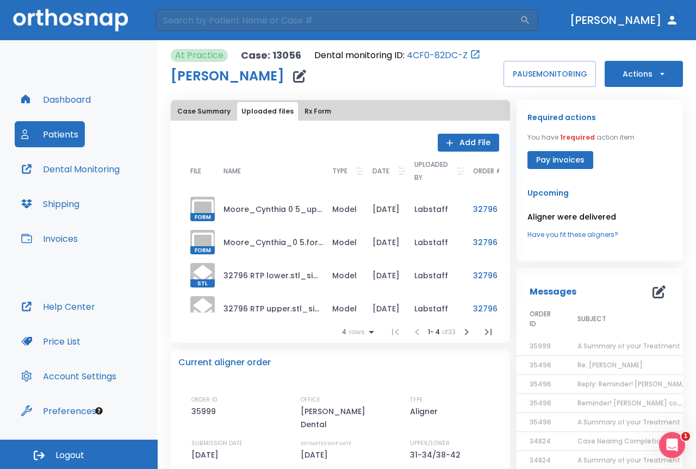 This screenshot has height=469, width=696. Describe the element at coordinates (359, 55) in the screenshot. I see `p: Dental monitoring ID:` at that location.